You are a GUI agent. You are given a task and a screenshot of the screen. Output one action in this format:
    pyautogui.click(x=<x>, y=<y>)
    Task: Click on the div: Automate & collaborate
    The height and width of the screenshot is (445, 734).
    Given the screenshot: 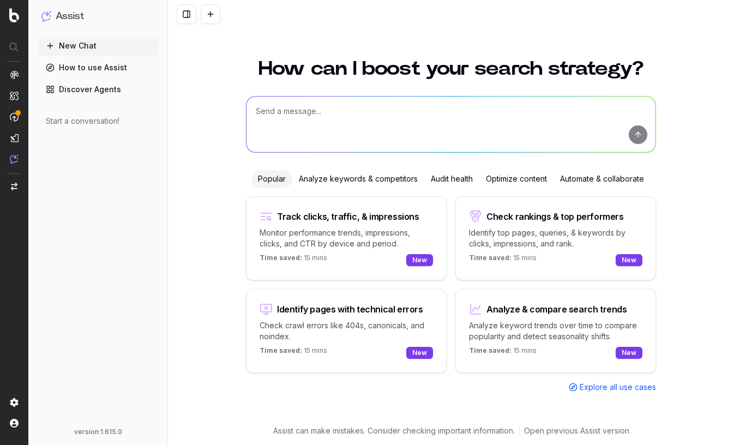 What is the action you would take?
    pyautogui.click(x=602, y=179)
    